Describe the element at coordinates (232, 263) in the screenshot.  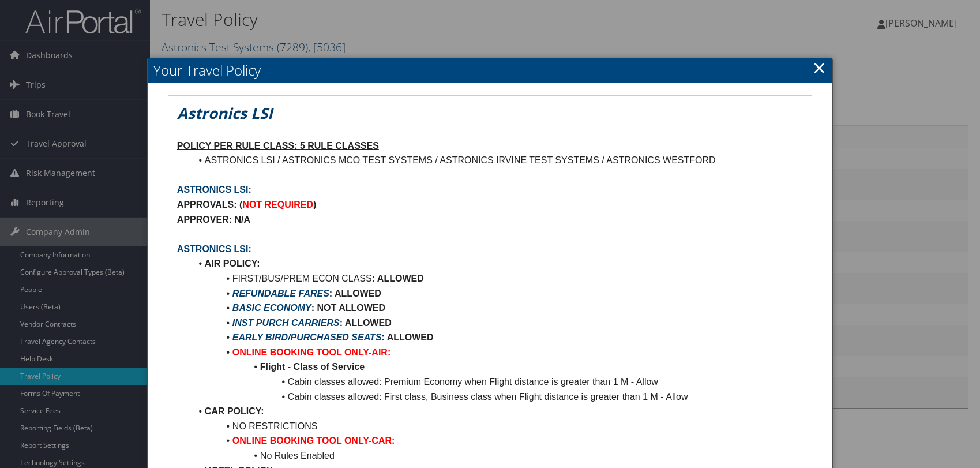
I see `strong: AIR POLICY:` at that location.